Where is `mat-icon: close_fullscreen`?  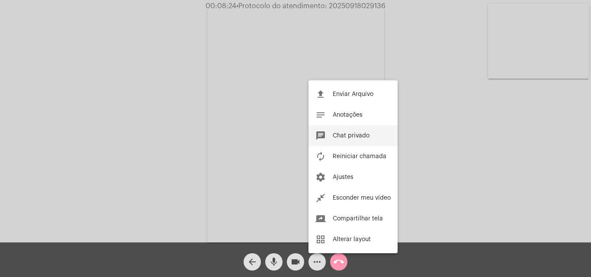 mat-icon: close_fullscreen is located at coordinates (321, 198).